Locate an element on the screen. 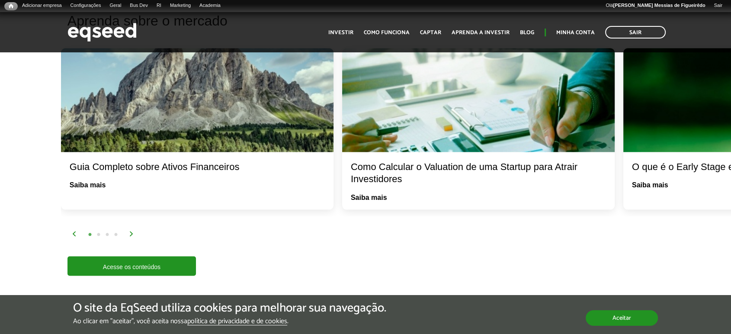 The image size is (731, 334). img: arrow%20left.svg is located at coordinates (74, 234).